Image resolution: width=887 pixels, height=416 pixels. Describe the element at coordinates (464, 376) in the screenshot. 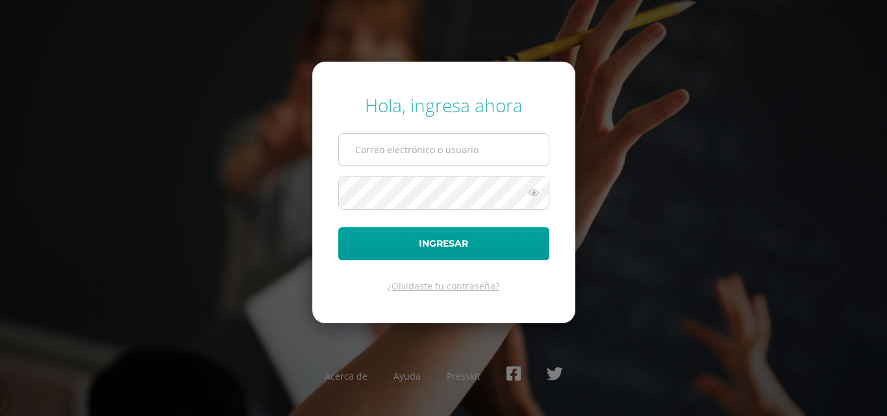

I see `a: Presskit` at that location.